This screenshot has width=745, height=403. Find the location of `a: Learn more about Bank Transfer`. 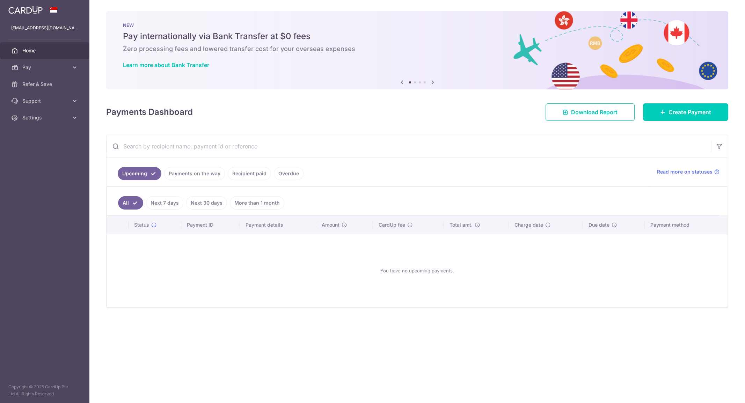

a: Learn more about Bank Transfer is located at coordinates (166, 65).